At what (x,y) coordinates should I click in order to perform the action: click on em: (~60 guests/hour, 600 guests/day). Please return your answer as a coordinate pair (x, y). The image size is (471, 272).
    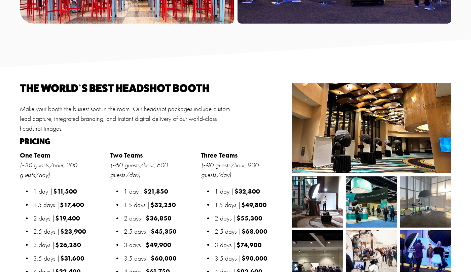
    Looking at the image, I should click on (140, 170).